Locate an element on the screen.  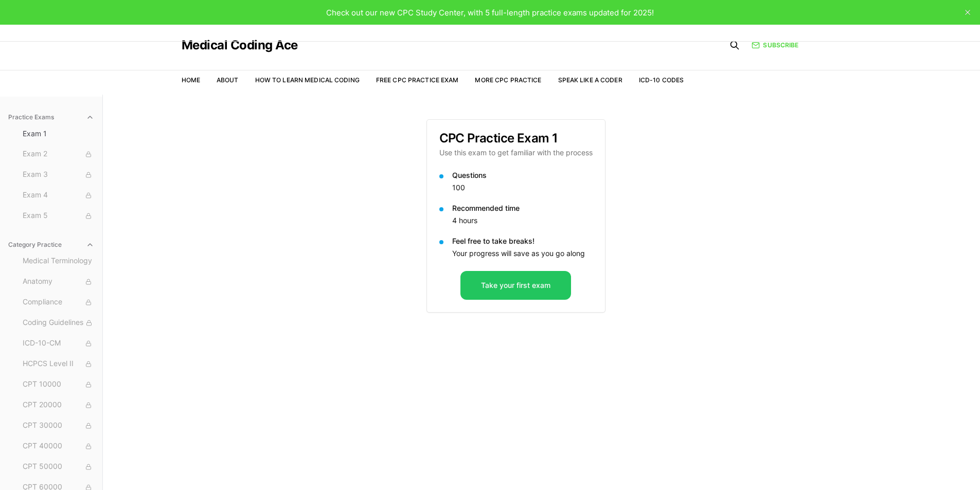
span: CPT 10000 is located at coordinates (58, 385).